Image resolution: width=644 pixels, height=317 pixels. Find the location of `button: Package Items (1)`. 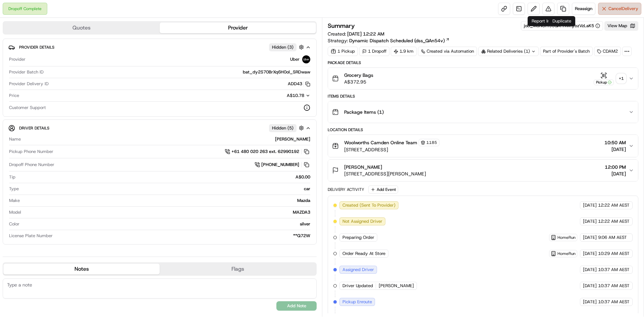

button: Package Items (1) is located at coordinates (483, 112).